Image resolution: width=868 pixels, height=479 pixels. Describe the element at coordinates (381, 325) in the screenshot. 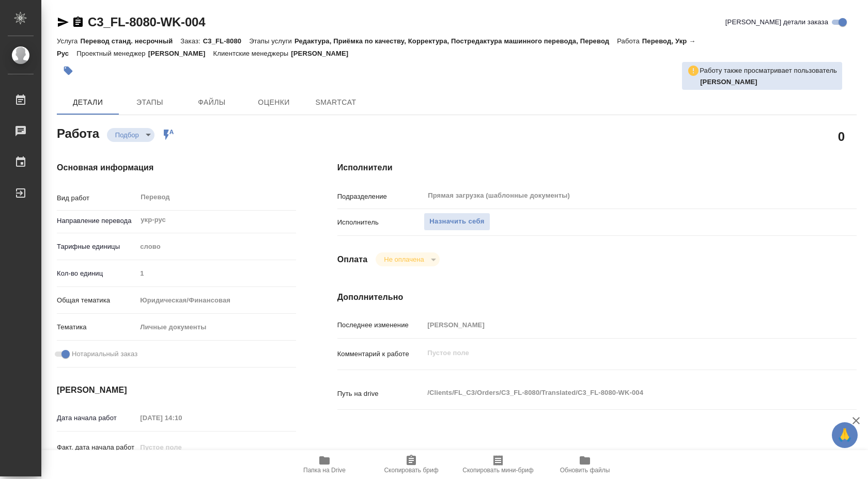

I see `p: Последнее изменение` at that location.